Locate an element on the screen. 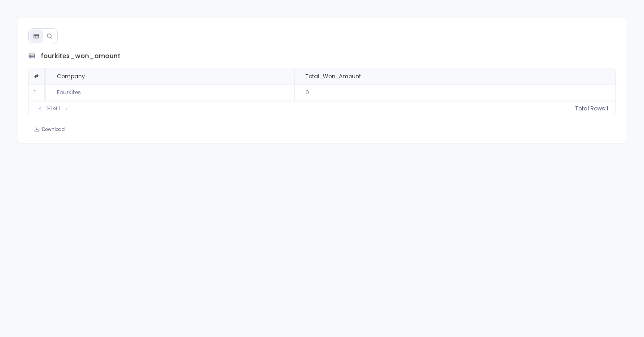  span: Download is located at coordinates (53, 129).